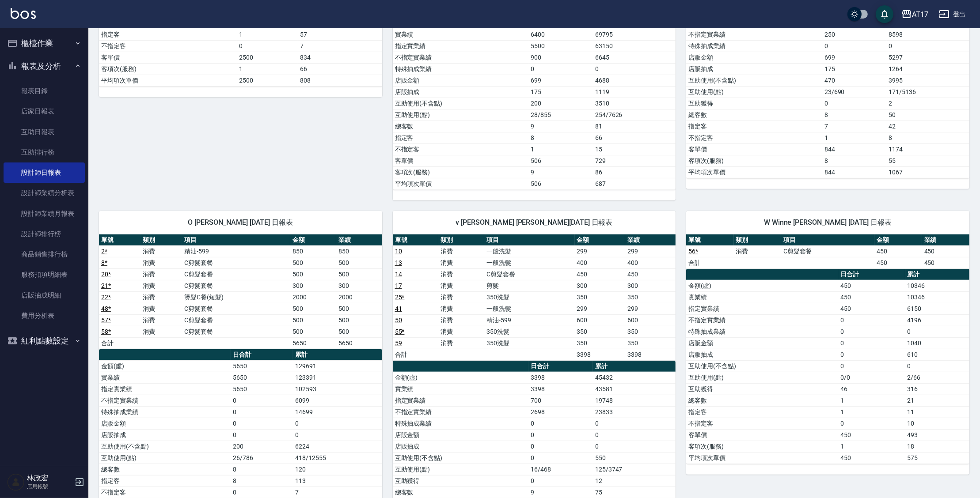 Image resolution: width=980 pixels, height=498 pixels. Describe the element at coordinates (634, 412) in the screenshot. I see `td: 23833` at that location.